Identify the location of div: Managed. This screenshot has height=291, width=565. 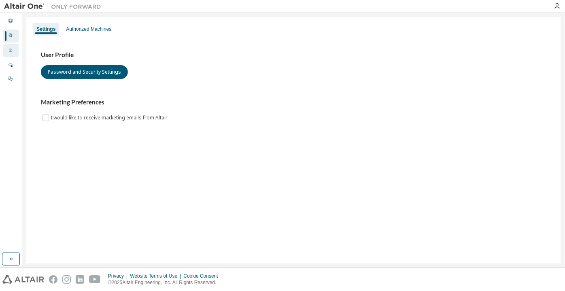
(11, 66).